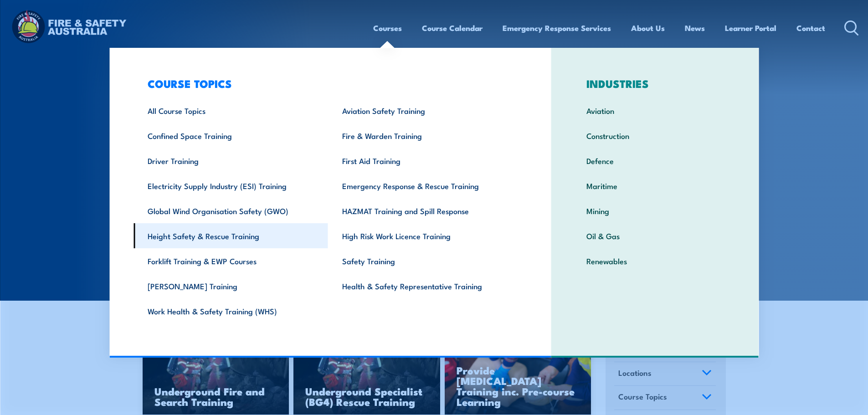 This screenshot has width=868, height=415. What do you see at coordinates (230, 186) in the screenshot?
I see `a: Electricity Supply Industry (ESI) Training` at bounding box center [230, 186].